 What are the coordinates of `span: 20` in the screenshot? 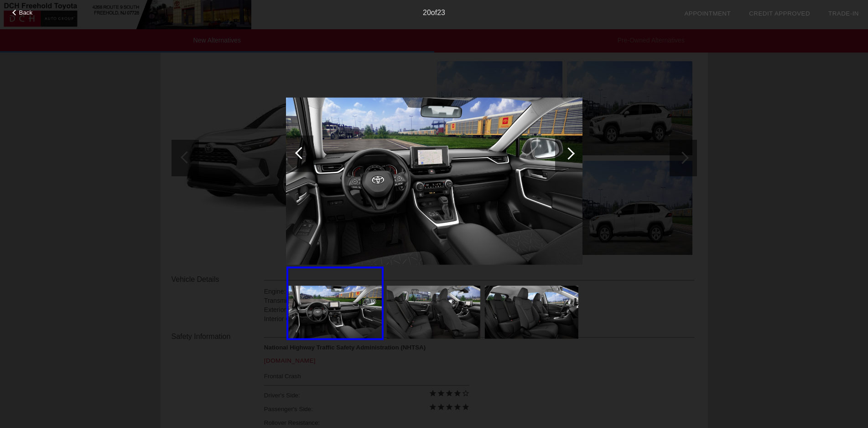 It's located at (427, 12).